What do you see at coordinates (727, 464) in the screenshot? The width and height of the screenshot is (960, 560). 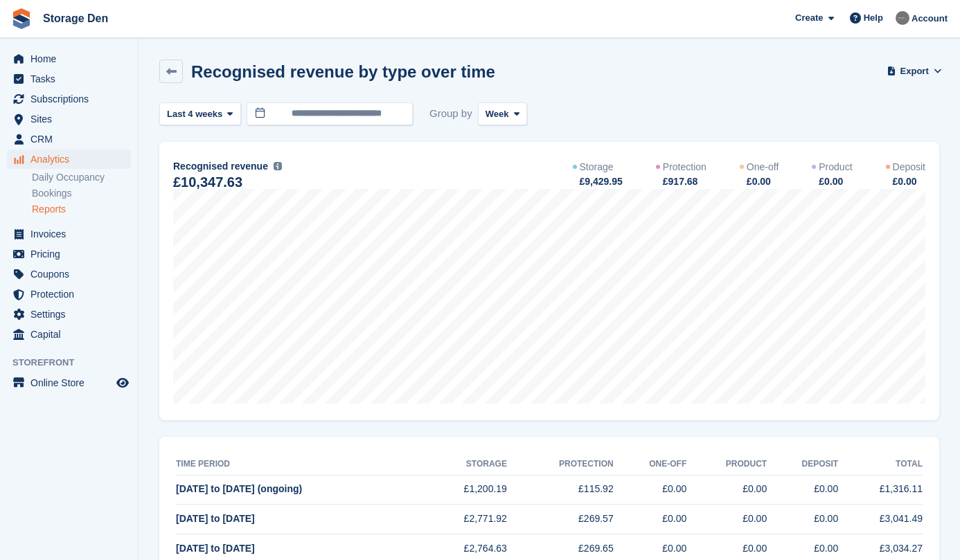 I see `th: Product` at bounding box center [727, 464].